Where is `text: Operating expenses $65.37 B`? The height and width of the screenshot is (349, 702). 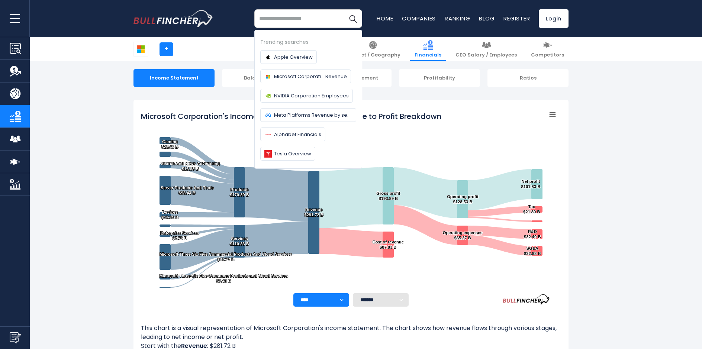
text: Operating expenses $65.37 B is located at coordinates (462, 235).